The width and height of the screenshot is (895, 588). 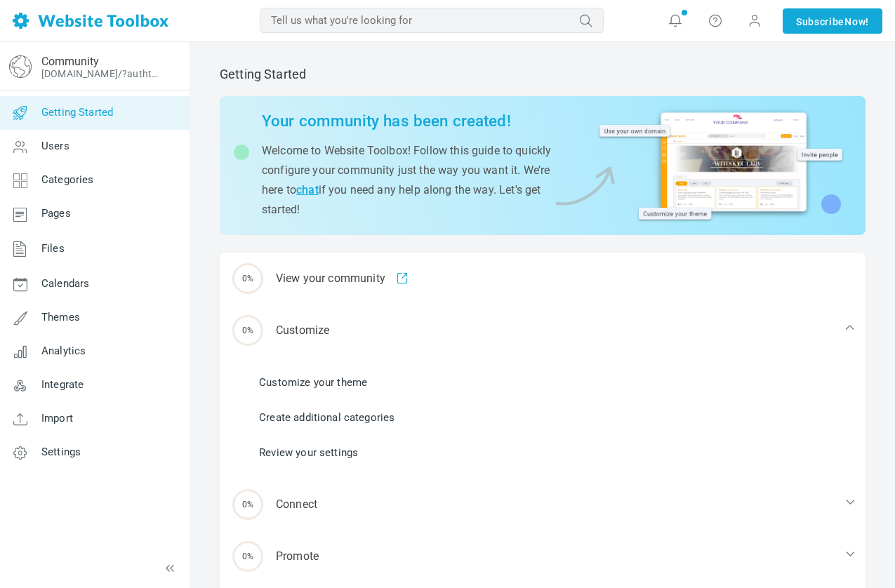 I want to click on span: Getting Started, so click(x=77, y=112).